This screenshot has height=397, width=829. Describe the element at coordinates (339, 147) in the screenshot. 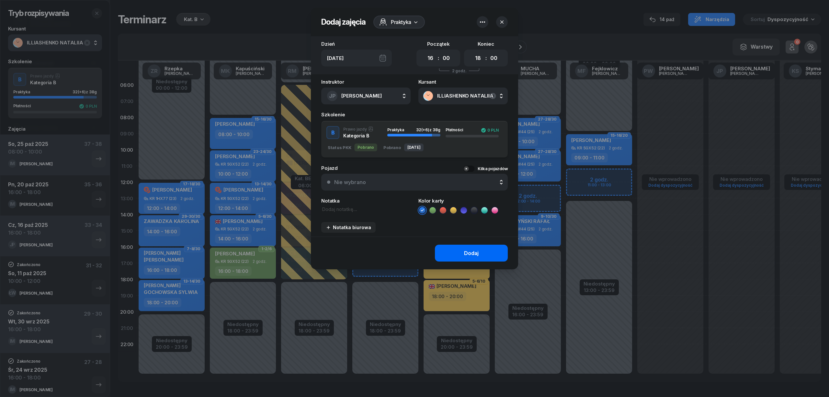

I see `div: Status PKK` at that location.